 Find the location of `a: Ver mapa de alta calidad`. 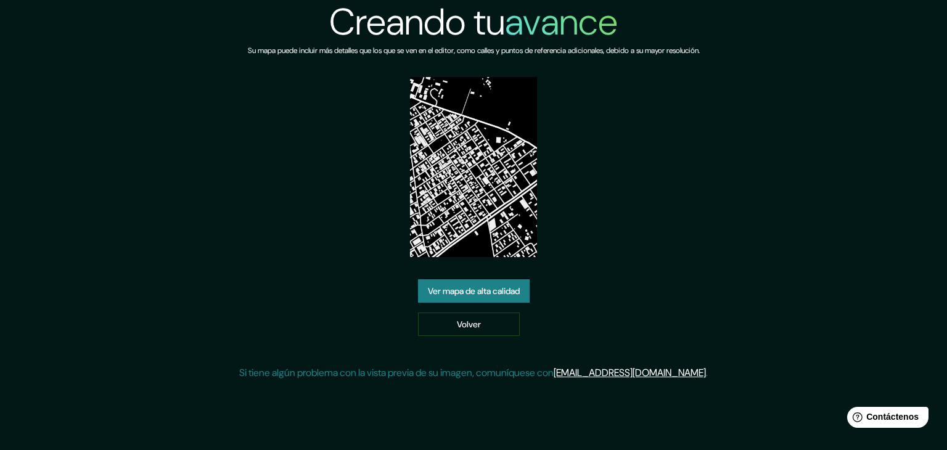

a: Ver mapa de alta calidad is located at coordinates (474, 291).